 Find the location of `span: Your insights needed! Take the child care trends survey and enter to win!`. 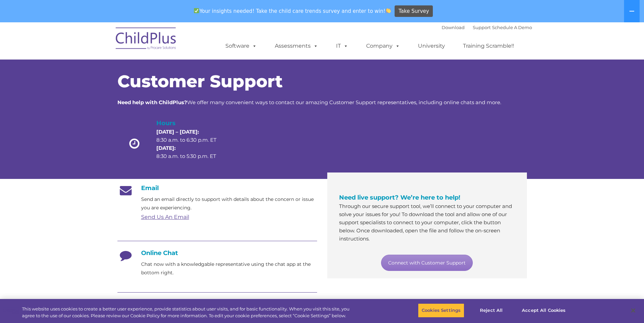

span: Your insights needed! Take the child care trends survey and enter to win! is located at coordinates (292, 11).